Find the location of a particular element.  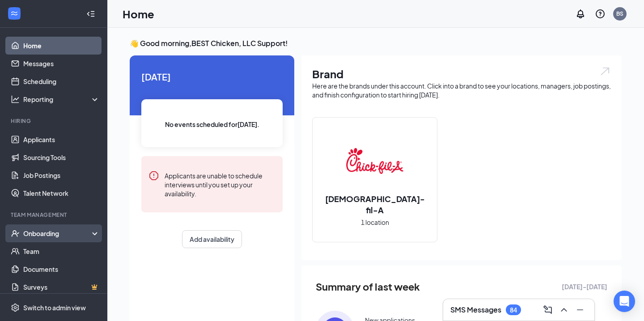

svg: Analysis is located at coordinates (15, 99).